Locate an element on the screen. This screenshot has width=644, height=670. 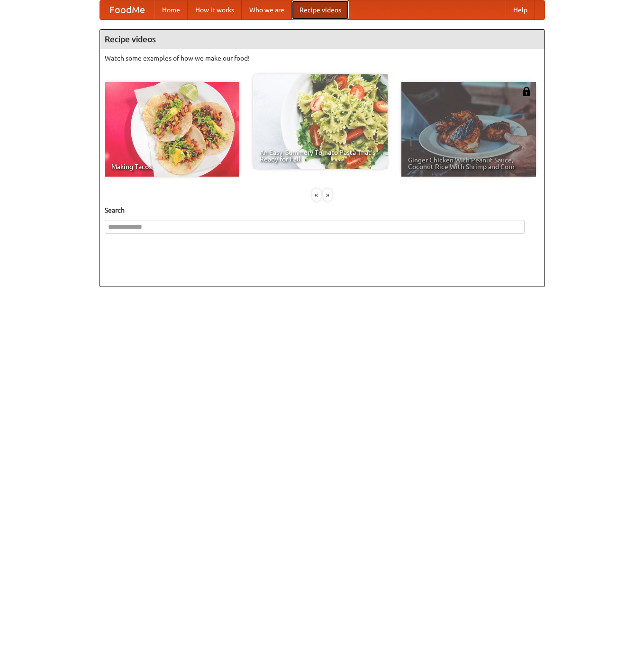
h5: Search is located at coordinates (322, 210).